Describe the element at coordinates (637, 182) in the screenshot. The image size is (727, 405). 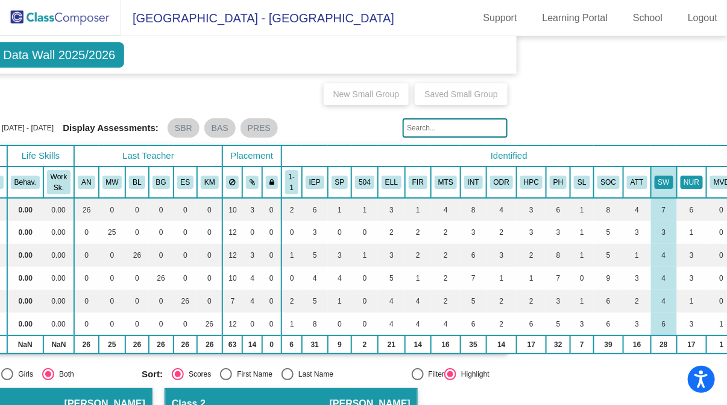
I see `th: 2 or more attendance letters` at that location.